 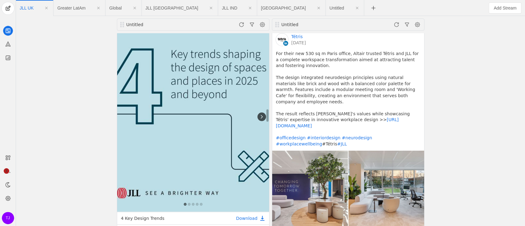 I want to click on a: #officedesign, so click(x=291, y=138).